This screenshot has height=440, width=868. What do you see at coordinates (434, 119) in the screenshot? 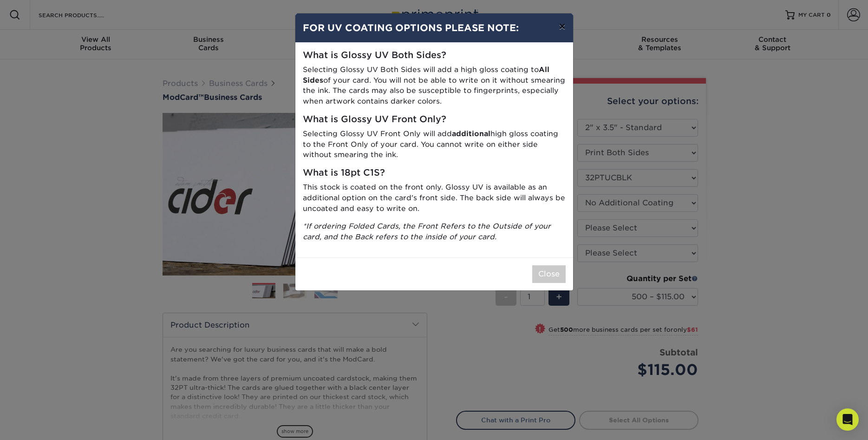
I see `h5: What is Glossy UV Front Only?` at bounding box center [434, 119].